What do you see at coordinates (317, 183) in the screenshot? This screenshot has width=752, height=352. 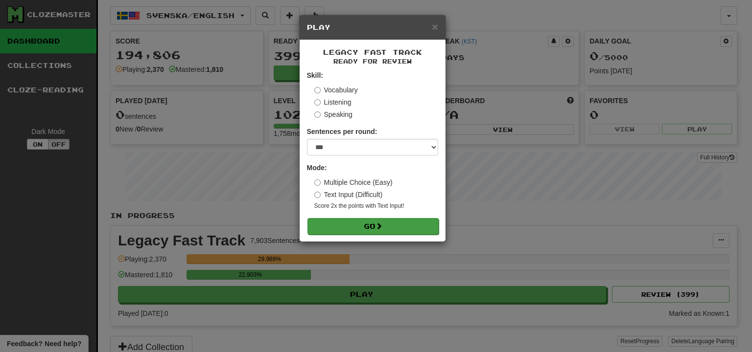 I see `input: Multiple Choice (Easy)` at bounding box center [317, 183].